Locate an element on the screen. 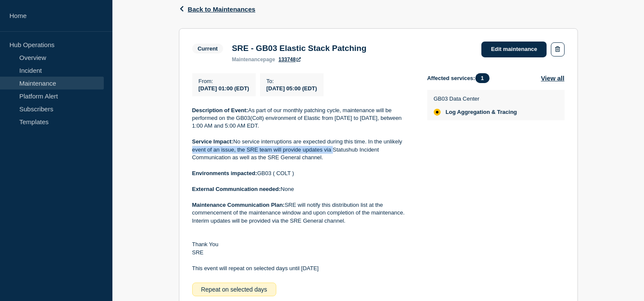  a: 133748 is located at coordinates (290, 60).